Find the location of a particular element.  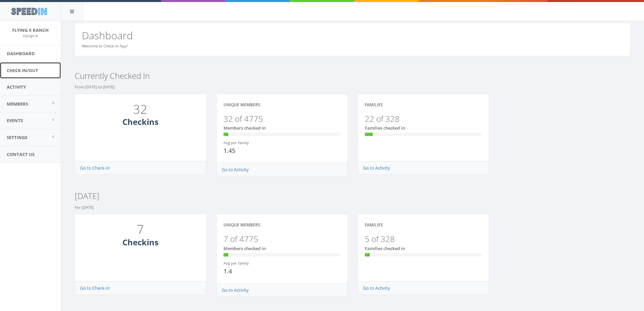

a: FlyingX is located at coordinates (30, 36).